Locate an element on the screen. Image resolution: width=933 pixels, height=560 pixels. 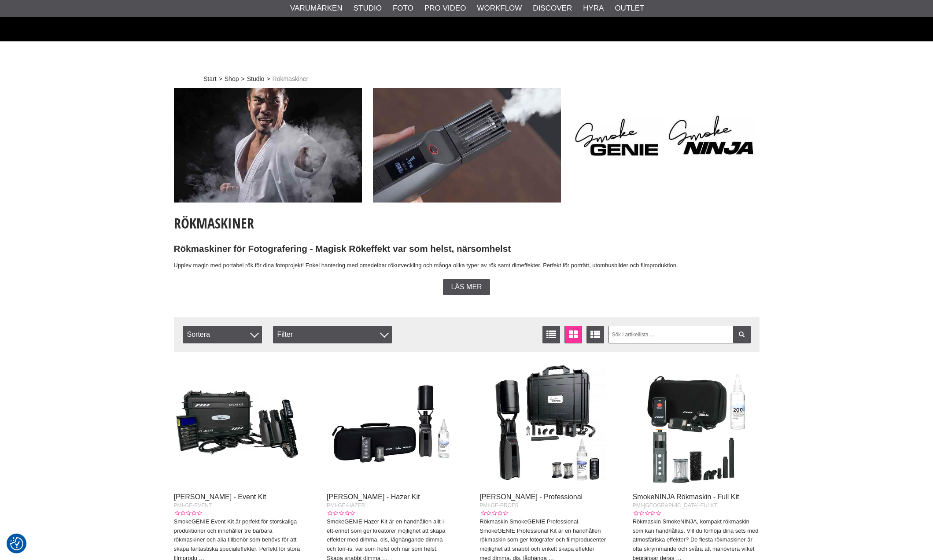
a: Pro Video is located at coordinates (445, 9).